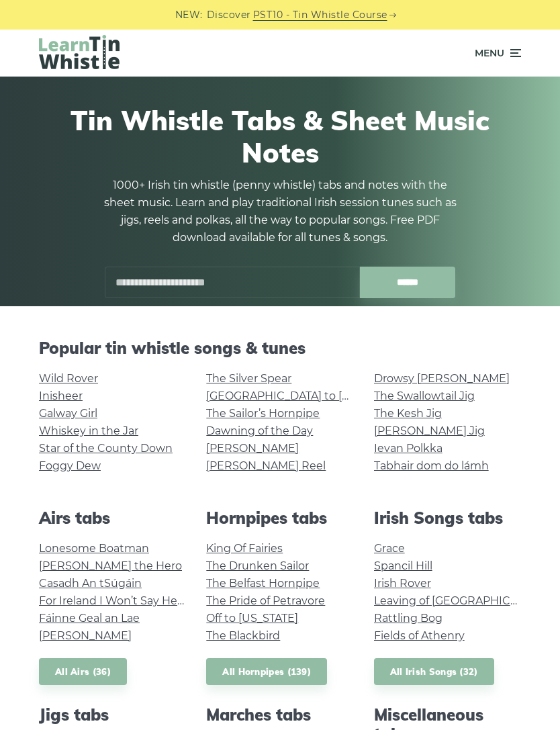  Describe the element at coordinates (112, 518) in the screenshot. I see `h2: Airs tabs` at that location.